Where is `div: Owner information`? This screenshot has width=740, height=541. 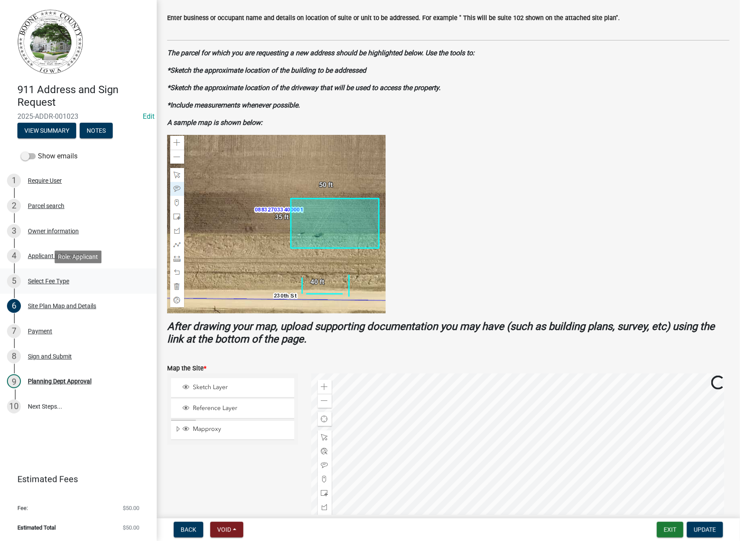
div: Owner information is located at coordinates (53, 231).